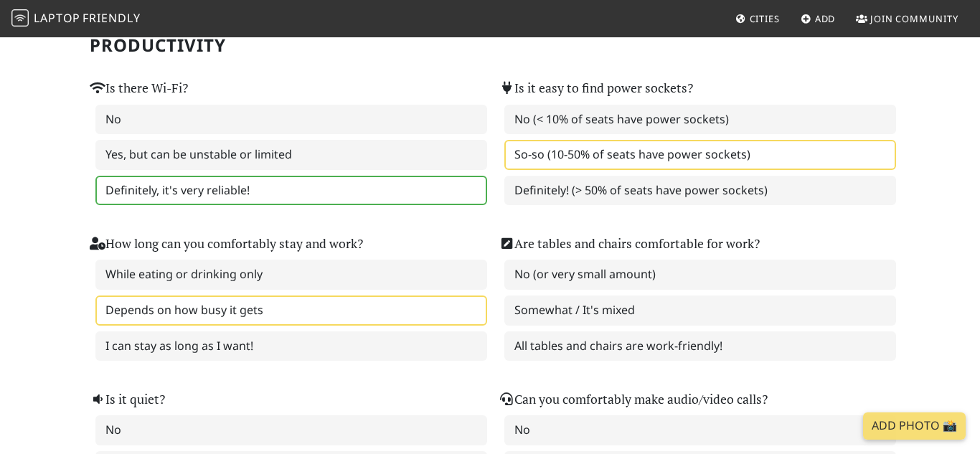 The height and width of the screenshot is (454, 980). What do you see at coordinates (20, 18) in the screenshot?
I see `img: LaptopFriendly` at bounding box center [20, 18].